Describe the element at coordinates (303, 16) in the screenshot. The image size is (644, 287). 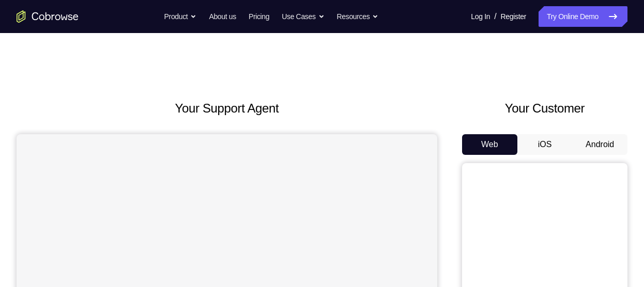
I see `button: Use Cases` at that location.